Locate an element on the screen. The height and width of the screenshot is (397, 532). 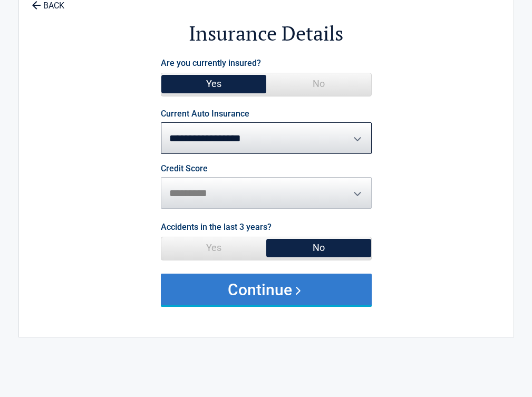
label: Credit Score is located at coordinates (184, 169).